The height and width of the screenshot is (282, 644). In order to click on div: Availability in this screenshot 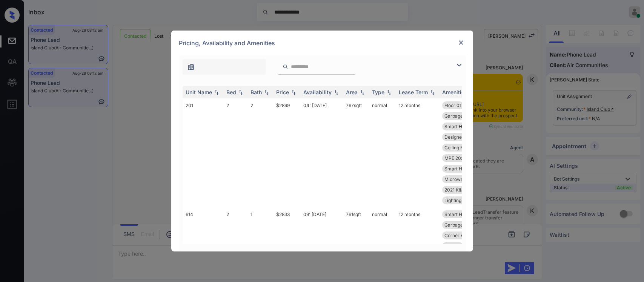, I will do `click(317, 92)`.